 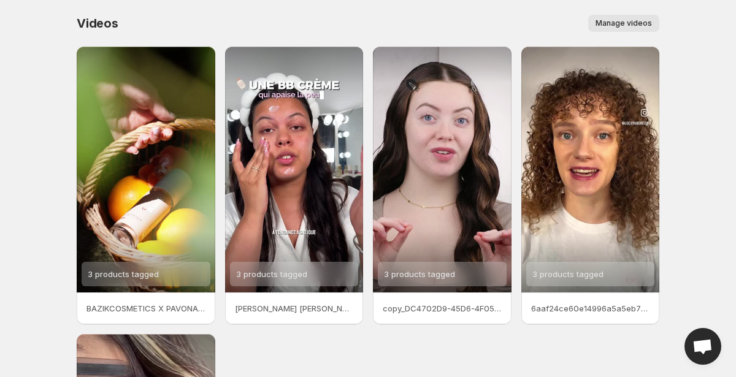 I want to click on button: Manage videos, so click(x=623, y=23).